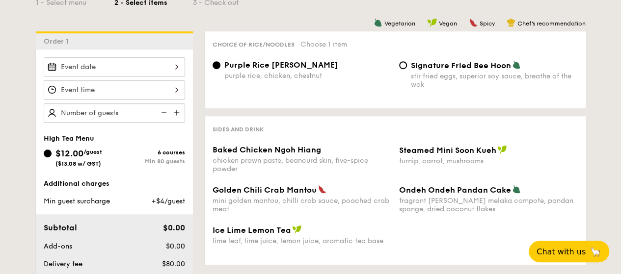 The height and width of the screenshot is (274, 621). I want to click on input: Number of guests, so click(114, 113).